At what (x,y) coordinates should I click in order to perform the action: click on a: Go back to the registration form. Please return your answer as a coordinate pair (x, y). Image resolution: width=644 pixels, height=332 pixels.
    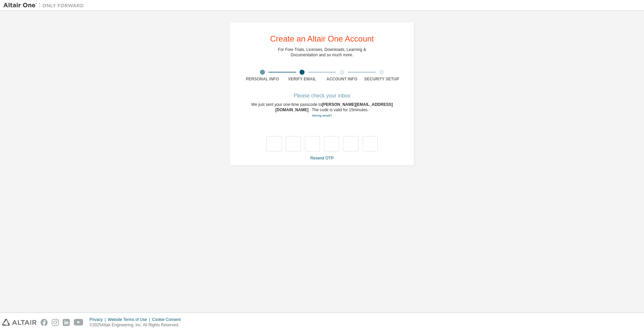
    Looking at the image, I should click on (321, 115).